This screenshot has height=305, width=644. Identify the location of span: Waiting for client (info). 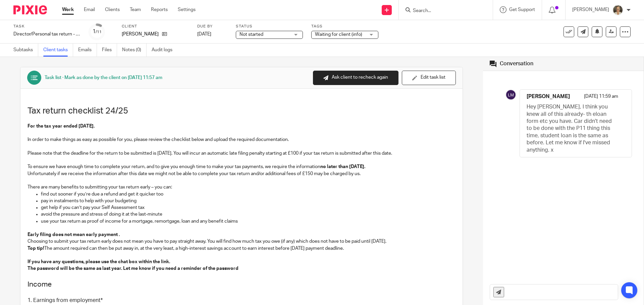
(339, 35).